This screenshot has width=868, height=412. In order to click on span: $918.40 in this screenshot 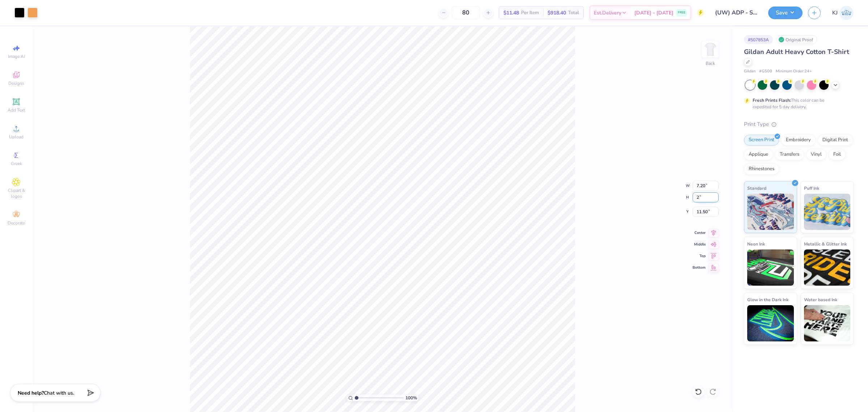, I will do `click(557, 13)`.